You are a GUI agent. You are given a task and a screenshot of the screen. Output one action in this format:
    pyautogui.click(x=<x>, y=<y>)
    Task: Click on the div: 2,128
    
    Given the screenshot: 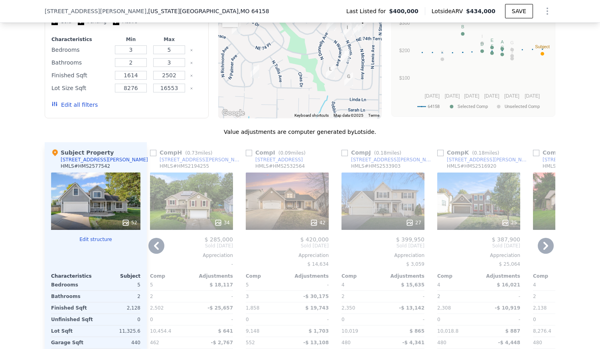 What is the action you would take?
    pyautogui.click(x=119, y=308)
    